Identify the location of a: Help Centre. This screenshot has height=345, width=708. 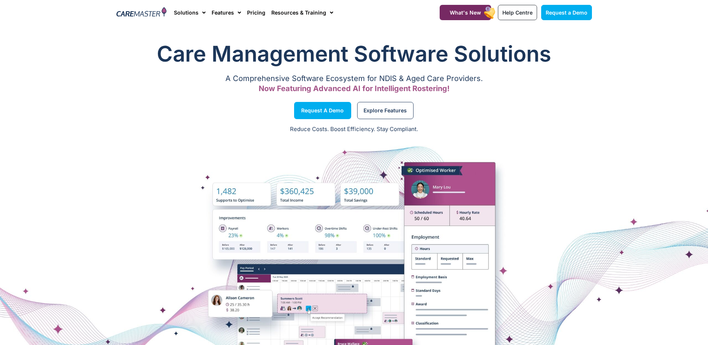
(517, 12).